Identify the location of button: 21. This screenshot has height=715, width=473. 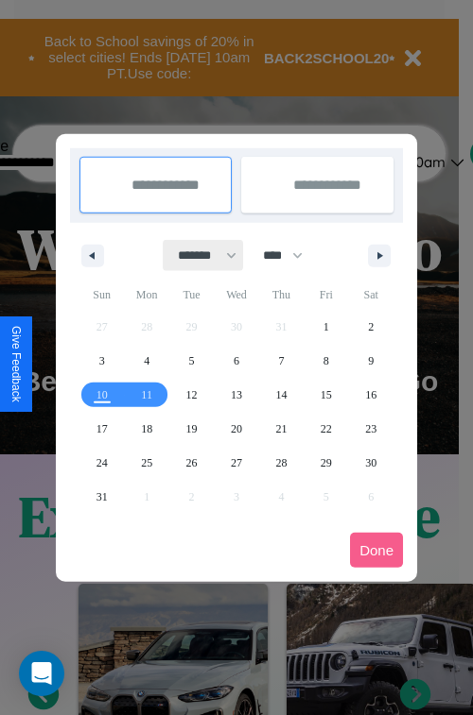
(281, 429).